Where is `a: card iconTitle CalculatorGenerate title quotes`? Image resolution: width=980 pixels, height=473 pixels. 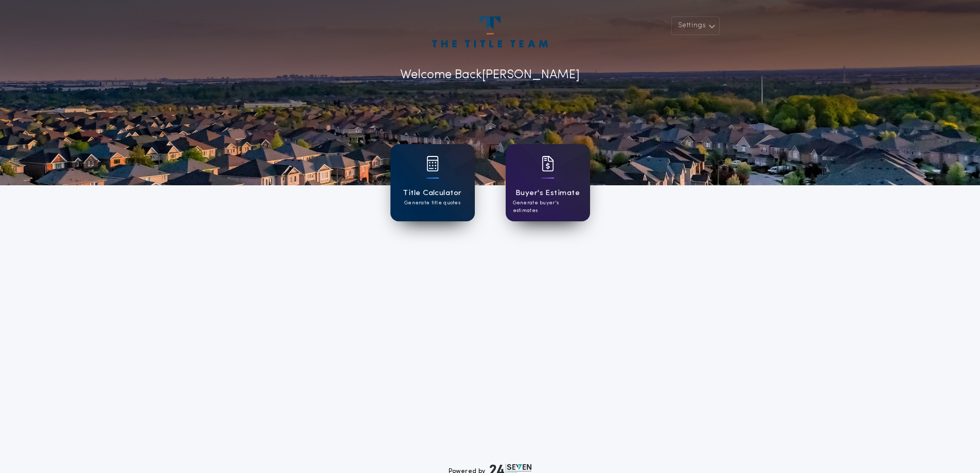
a: card iconTitle CalculatorGenerate title quotes is located at coordinates (433, 183).